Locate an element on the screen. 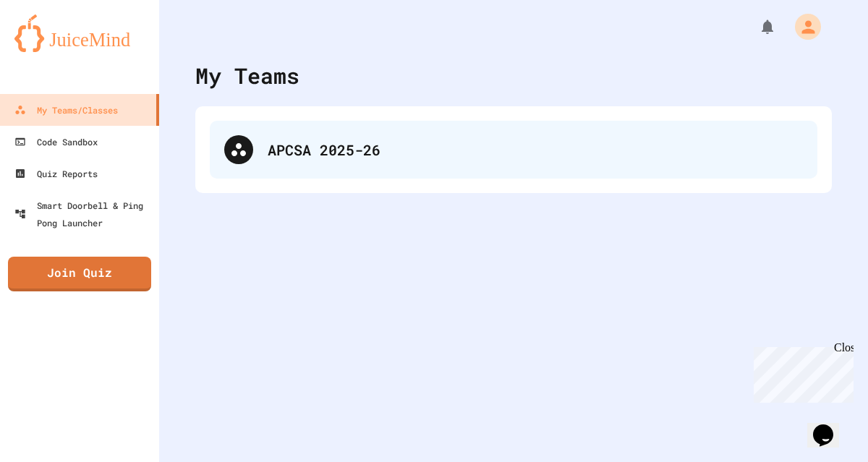 The height and width of the screenshot is (462, 868). a: Join Quiz is located at coordinates (79, 274).